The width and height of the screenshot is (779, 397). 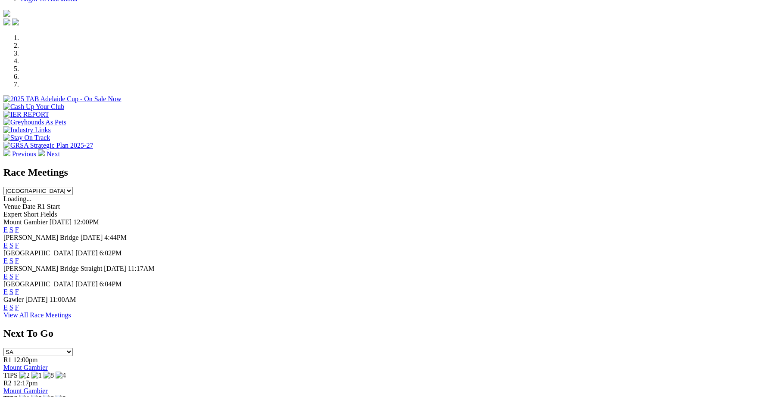 What do you see at coordinates (115, 237) in the screenshot?
I see `span: 4:44PM` at bounding box center [115, 237].